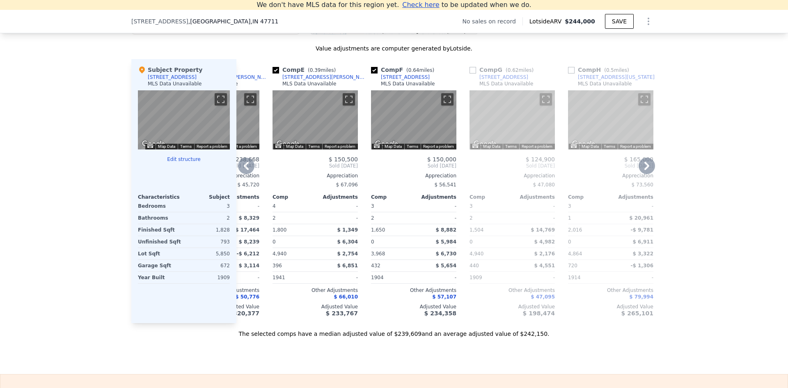 The image size is (788, 388). I want to click on span: $ 79,994, so click(641, 297).